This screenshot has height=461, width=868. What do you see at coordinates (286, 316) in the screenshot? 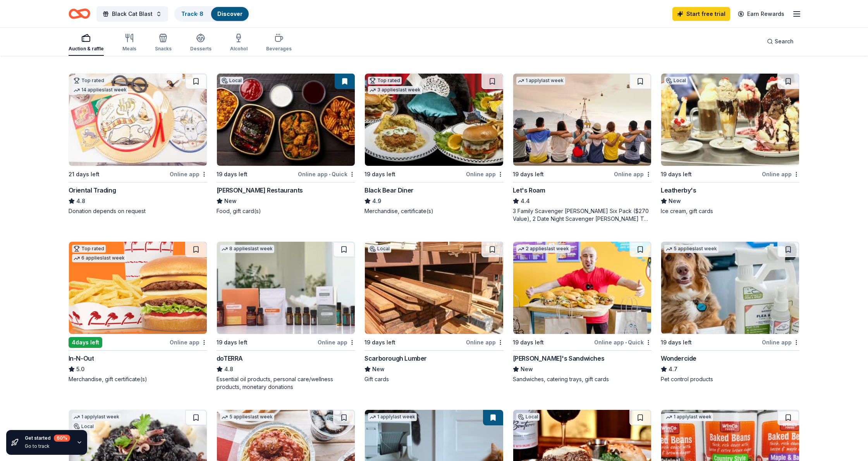
I see `a: Image for doTERRA8 applieslast week19 days leftOnline appdoTERRA4.8Essential oil products, person...` at bounding box center [286, 316].